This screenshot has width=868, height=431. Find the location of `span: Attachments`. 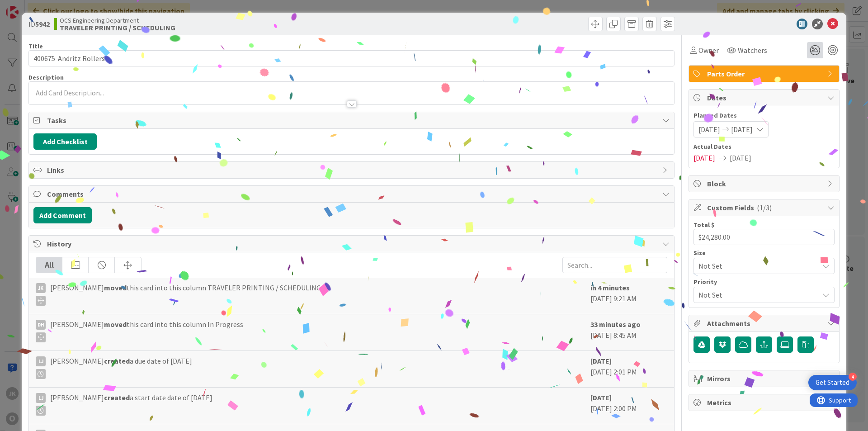

span: Attachments is located at coordinates (765, 324).